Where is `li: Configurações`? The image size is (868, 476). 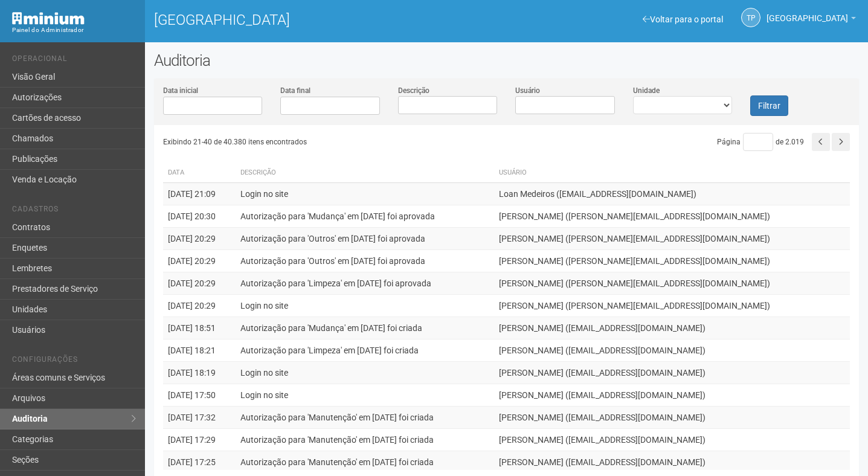 li: Configurações is located at coordinates (74, 361).